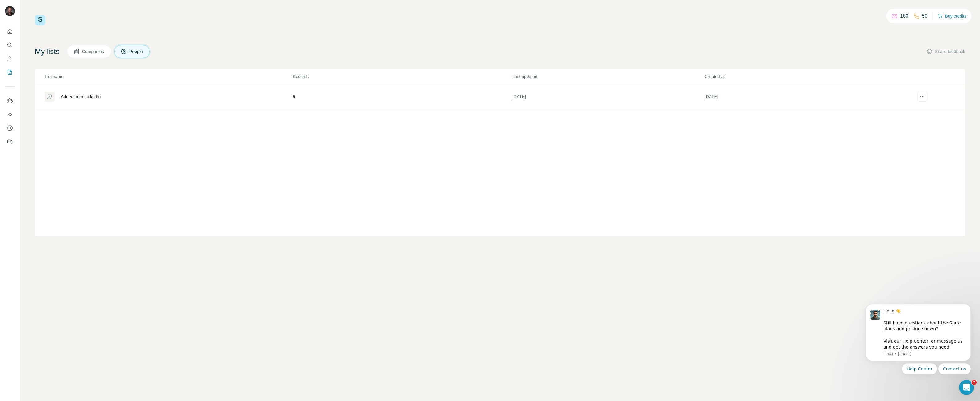 The width and height of the screenshot is (980, 401). Describe the element at coordinates (98, 73) in the screenshot. I see `button: Quick reply: Contact us` at that location.